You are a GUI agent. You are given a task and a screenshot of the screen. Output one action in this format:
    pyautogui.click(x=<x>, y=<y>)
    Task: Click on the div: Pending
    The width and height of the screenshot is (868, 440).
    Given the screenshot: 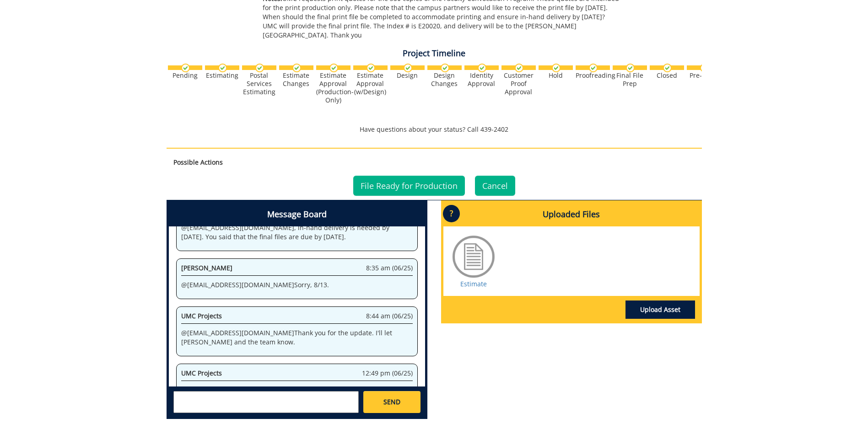 What is the action you would take?
    pyautogui.click(x=185, y=75)
    